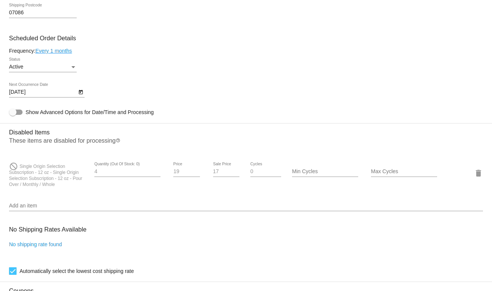 This screenshot has width=492, height=291. Describe the element at coordinates (128, 172) in the screenshot. I see `input: Quantity (Out Of Stock: 0)` at that location.